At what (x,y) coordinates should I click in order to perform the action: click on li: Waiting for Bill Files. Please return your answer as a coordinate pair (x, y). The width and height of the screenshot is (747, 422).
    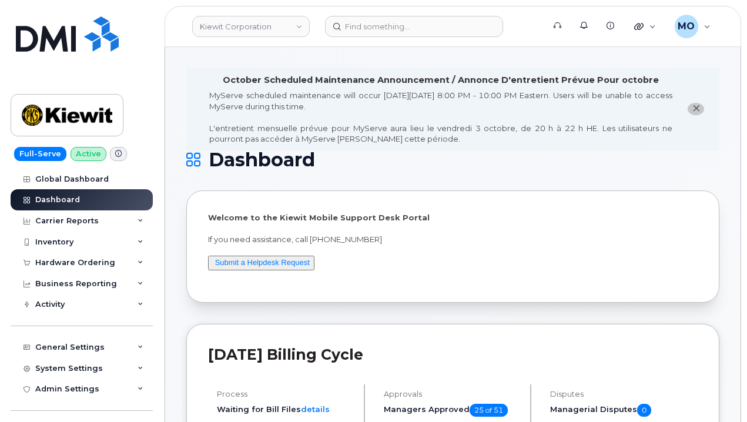
    Looking at the image, I should click on (285, 409).